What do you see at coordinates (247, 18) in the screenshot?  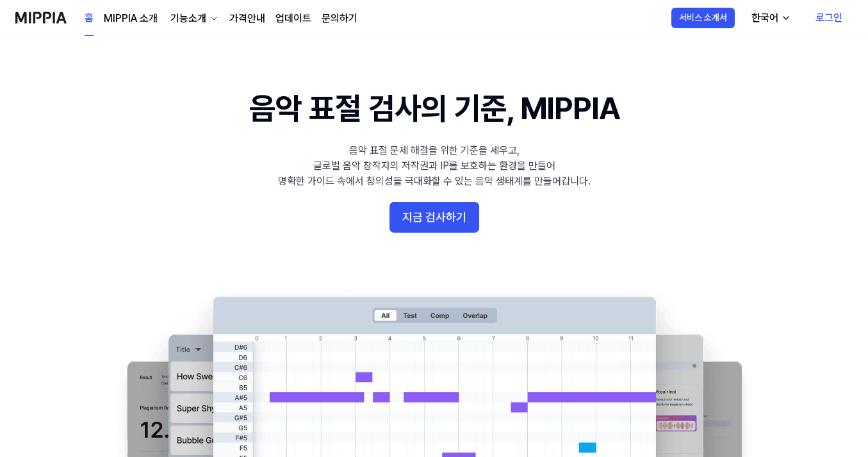 I see `a: 가격안내` at bounding box center [247, 18].